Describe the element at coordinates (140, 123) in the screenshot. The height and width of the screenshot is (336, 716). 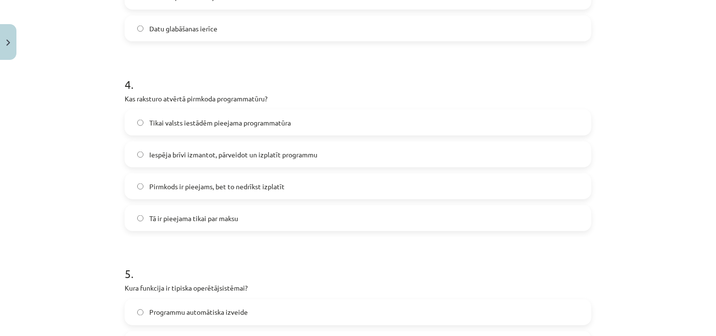
I see `input: Tikai valsts iestādēm pieejama programmatūra` at that location.